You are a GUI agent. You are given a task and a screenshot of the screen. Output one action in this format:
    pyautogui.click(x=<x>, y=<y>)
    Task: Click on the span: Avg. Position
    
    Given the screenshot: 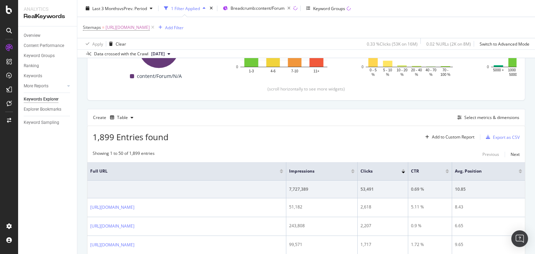 What is the action you would take?
    pyautogui.click(x=481, y=171)
    